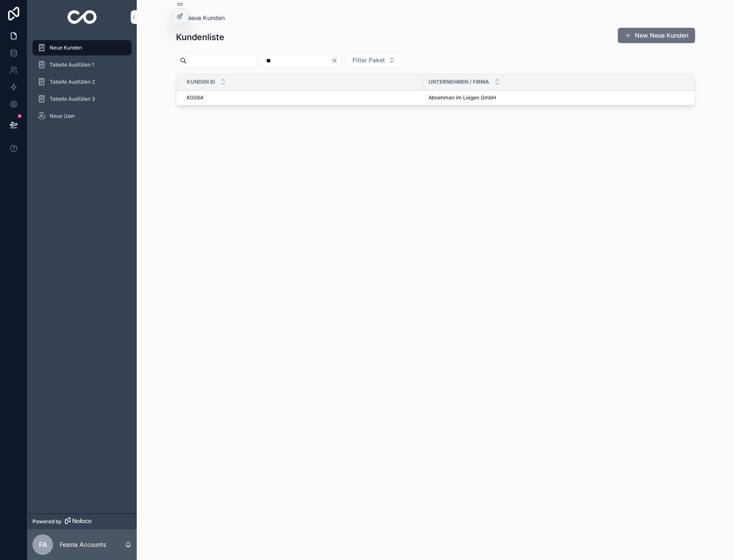 This screenshot has width=734, height=560. Describe the element at coordinates (200, 37) in the screenshot. I see `h1: Kundenliste` at that location.